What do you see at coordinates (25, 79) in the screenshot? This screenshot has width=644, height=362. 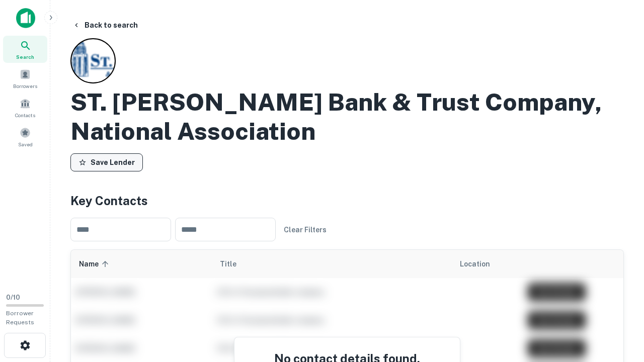 I see `div: Borrowers` at bounding box center [25, 79].